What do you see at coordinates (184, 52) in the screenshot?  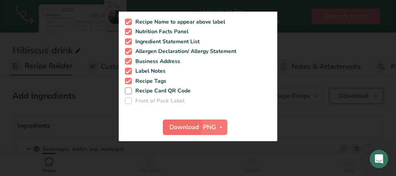 I see `span: Allergen Declaration/ Allergy Statement` at bounding box center [184, 52].